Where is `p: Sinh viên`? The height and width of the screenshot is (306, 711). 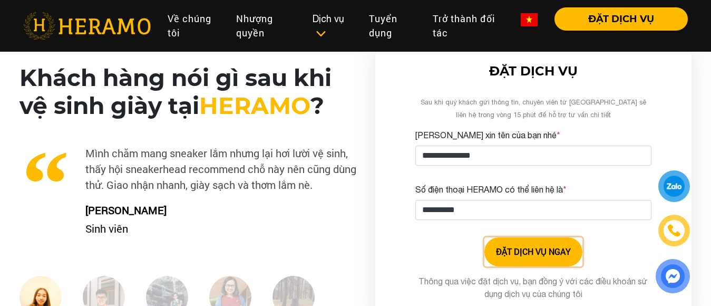
p: Sinh viên is located at coordinates (218, 228).